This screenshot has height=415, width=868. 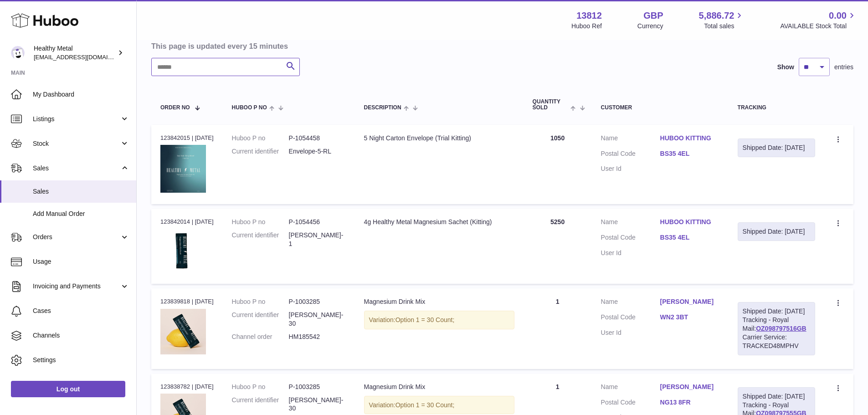 I want to click on div: Tracking, so click(x=776, y=108).